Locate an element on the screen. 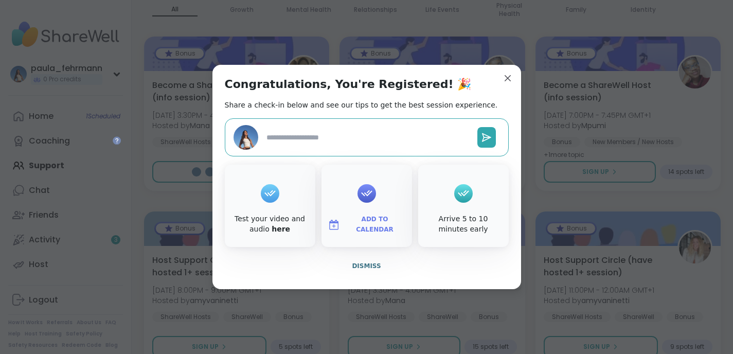 Image resolution: width=733 pixels, height=354 pixels. span: Add to Calendar is located at coordinates (375, 224).